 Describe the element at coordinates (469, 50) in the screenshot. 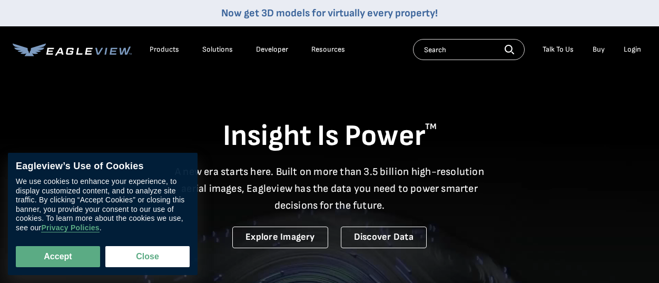

I see `input: Search` at that location.